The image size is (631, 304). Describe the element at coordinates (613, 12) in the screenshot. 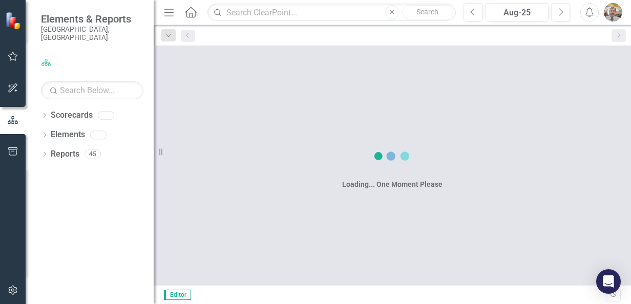

I see `button: Steve Hardee` at that location.